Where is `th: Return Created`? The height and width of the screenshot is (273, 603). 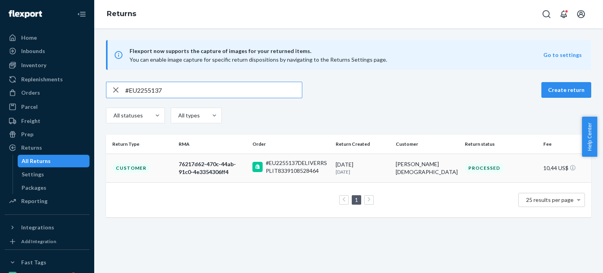
th: Return Created is located at coordinates (362, 144).